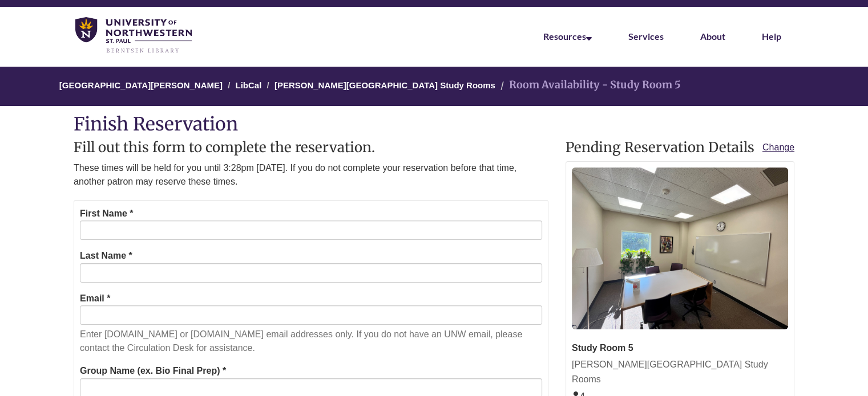 This screenshot has height=396, width=868. What do you see at coordinates (713, 36) in the screenshot?
I see `a: About` at bounding box center [713, 36].